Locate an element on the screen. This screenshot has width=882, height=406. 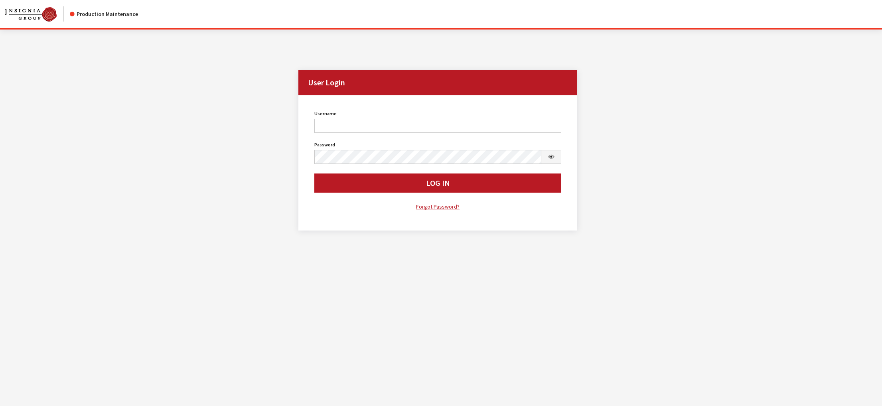
button: Show Password is located at coordinates (551, 157).